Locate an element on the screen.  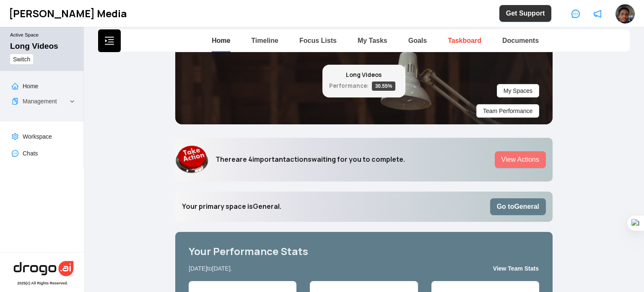
a: My Tasks is located at coordinates (372, 40).